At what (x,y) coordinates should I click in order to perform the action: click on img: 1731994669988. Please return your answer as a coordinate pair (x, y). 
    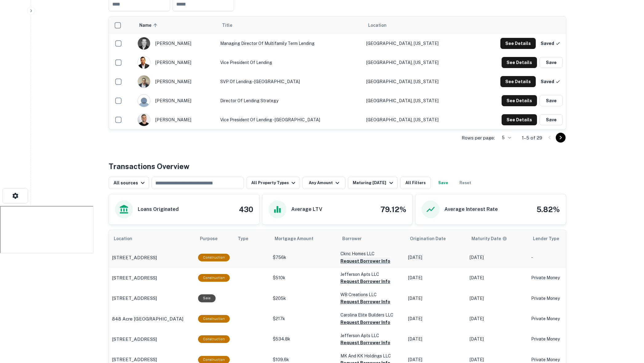
    Looking at the image, I should click on (144, 43).